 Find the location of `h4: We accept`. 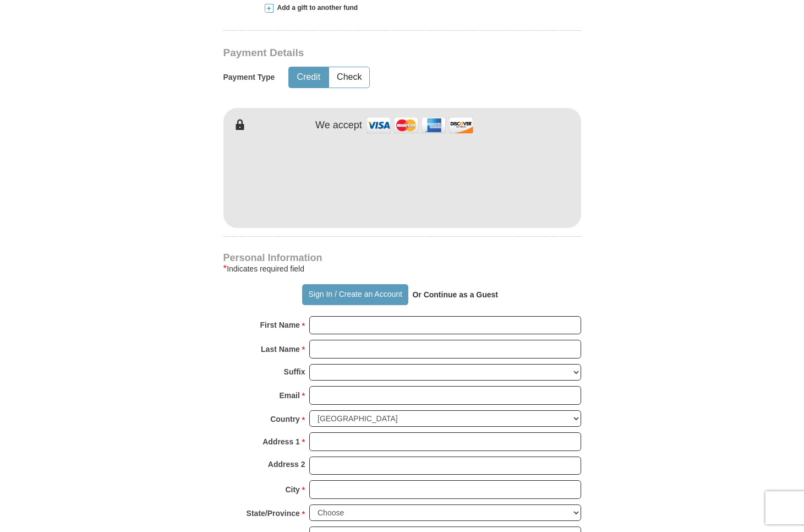

h4: We accept is located at coordinates (338, 126).